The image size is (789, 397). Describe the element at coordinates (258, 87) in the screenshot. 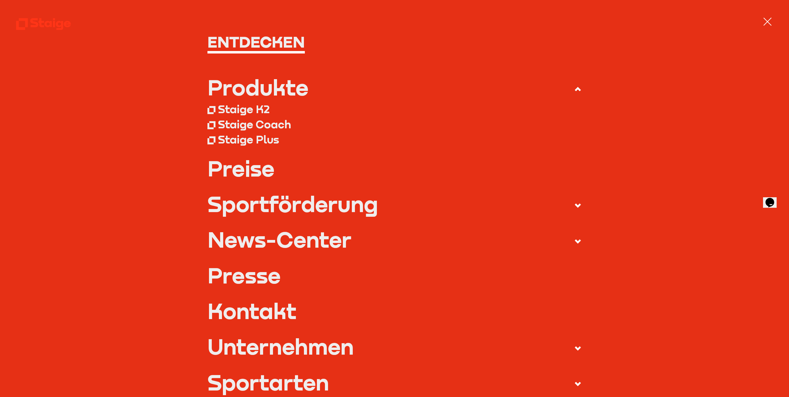

I see `div: Produkte` at that location.